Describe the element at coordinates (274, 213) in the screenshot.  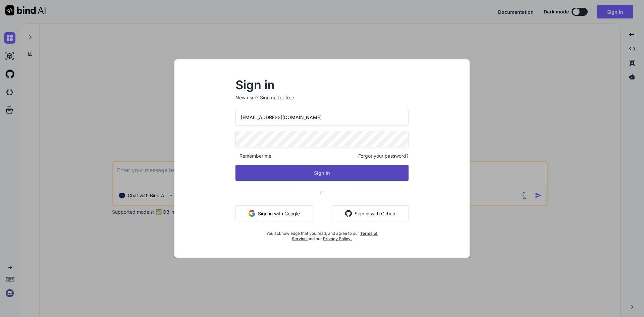
I see `button: Sign in with Google` at that location.